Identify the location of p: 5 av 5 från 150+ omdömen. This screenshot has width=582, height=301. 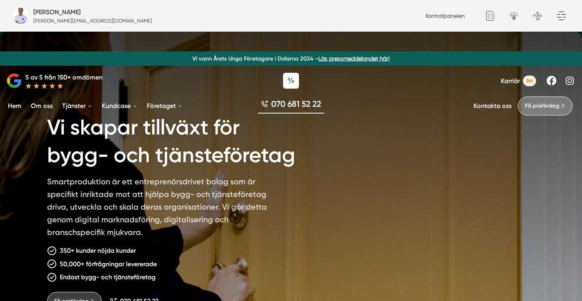
(64, 77).